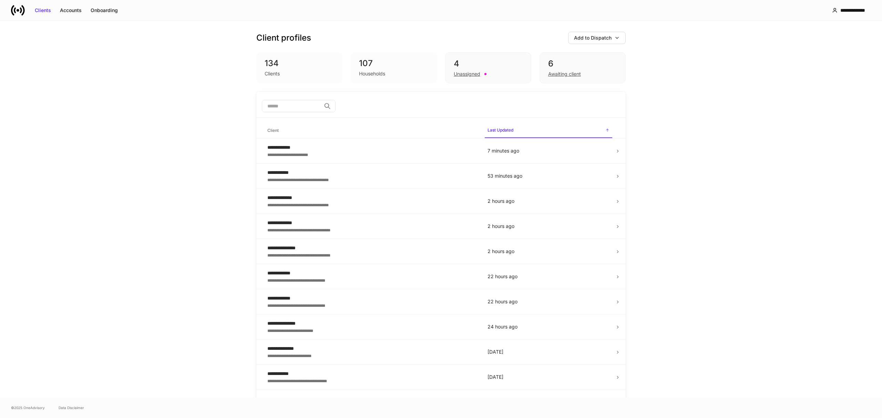 The image size is (882, 418). What do you see at coordinates (549, 131) in the screenshot?
I see `span: Last Updated` at bounding box center [549, 131].